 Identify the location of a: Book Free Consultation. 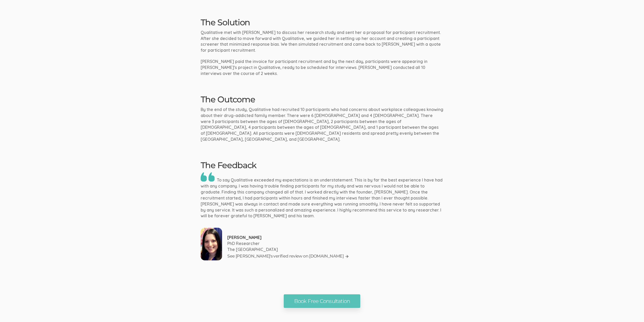
(322, 301).